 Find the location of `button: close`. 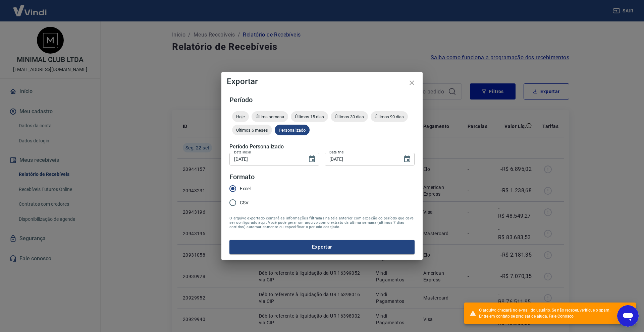

button: close is located at coordinates (412, 83).